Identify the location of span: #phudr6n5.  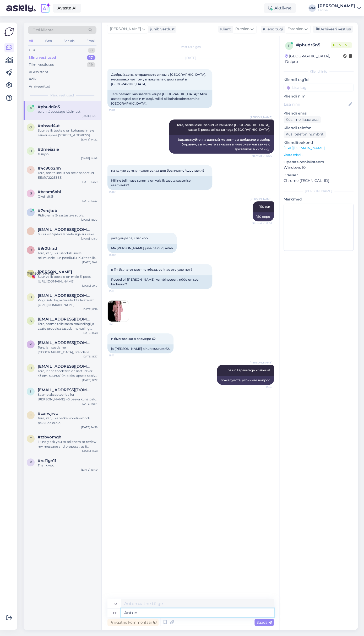
(49, 107).